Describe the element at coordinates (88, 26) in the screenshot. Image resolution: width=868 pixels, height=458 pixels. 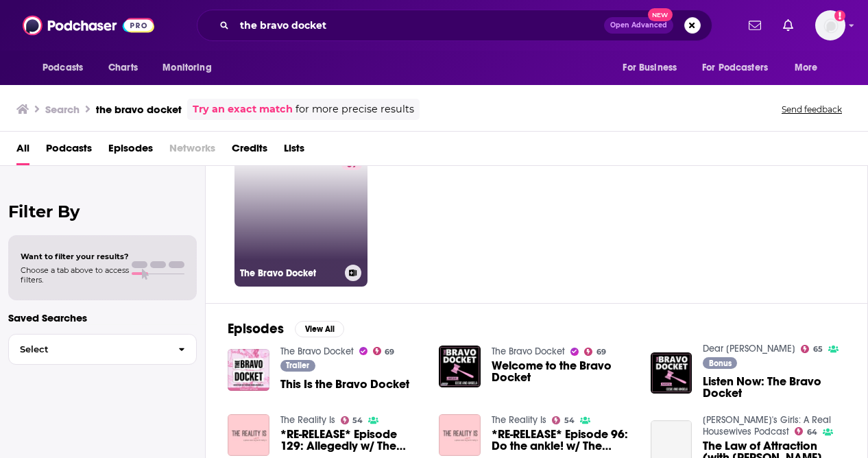
I see `a: Podchaser - Follow, Share and Rate Podcasts` at that location.